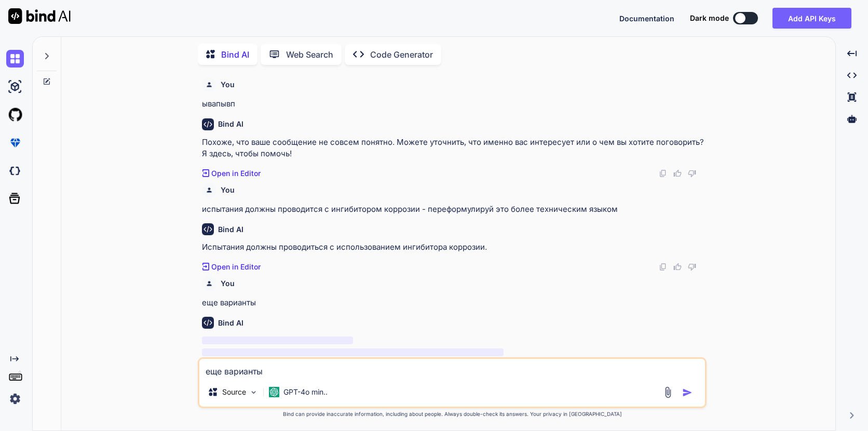  What do you see at coordinates (15, 143) in the screenshot?
I see `img: premium` at bounding box center [15, 143].